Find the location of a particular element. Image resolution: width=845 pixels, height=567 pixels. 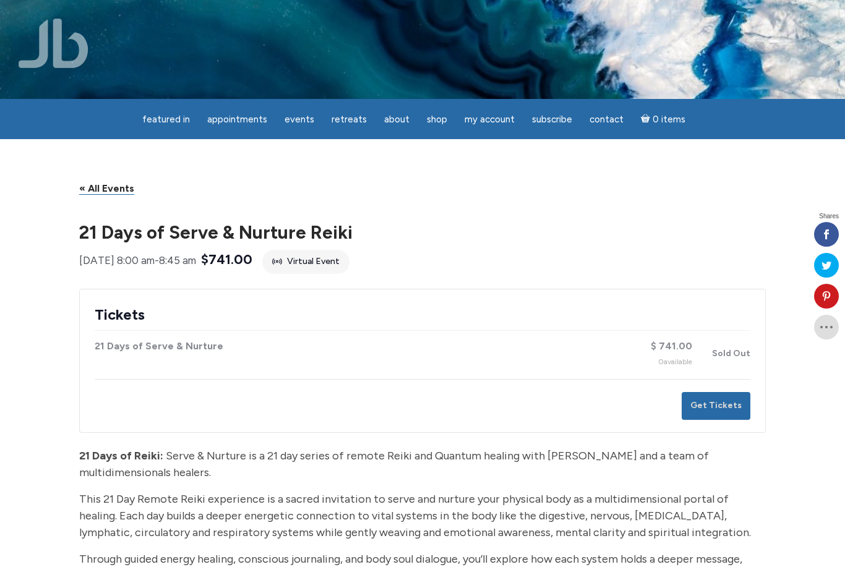

i: Cart is located at coordinates (647, 119).